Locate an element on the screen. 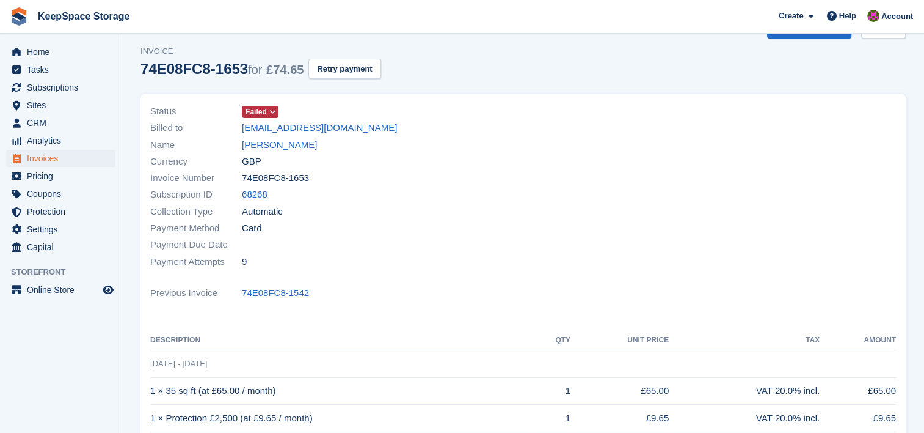 This screenshot has height=433, width=924. span: Online Store is located at coordinates (64, 290).